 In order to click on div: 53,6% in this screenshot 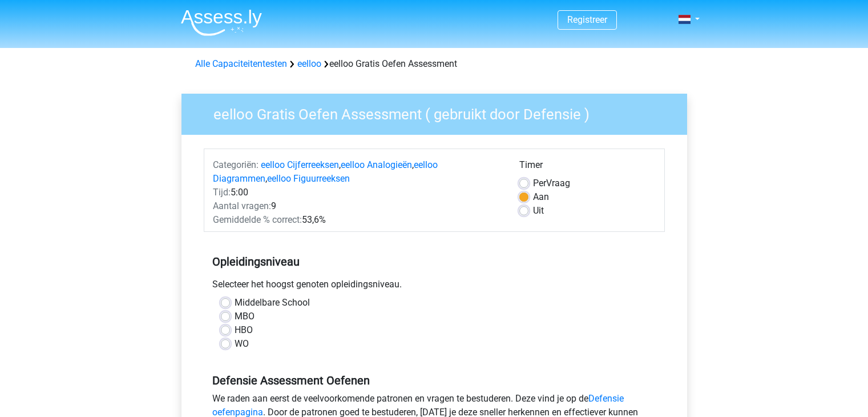, I will do `click(357, 220)`.